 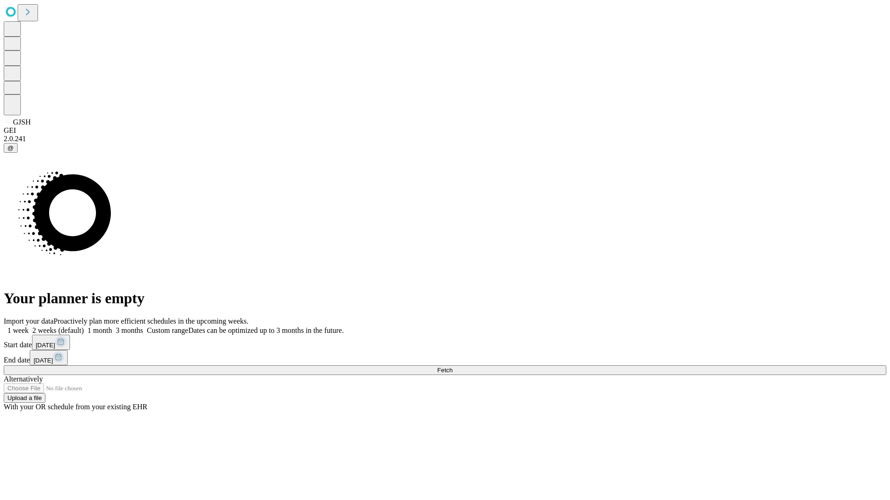 What do you see at coordinates (18, 330) in the screenshot?
I see `span: 1 week` at bounding box center [18, 330].